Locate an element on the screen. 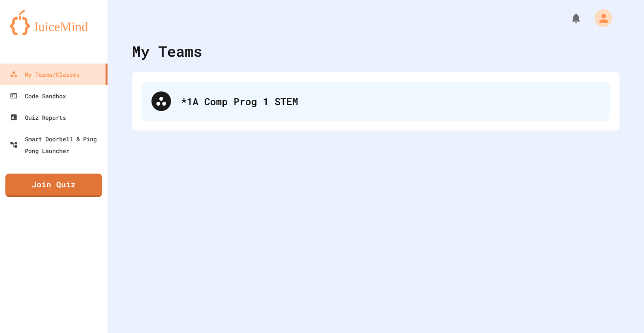 This screenshot has height=333, width=644. div: My Teams is located at coordinates (167, 51).